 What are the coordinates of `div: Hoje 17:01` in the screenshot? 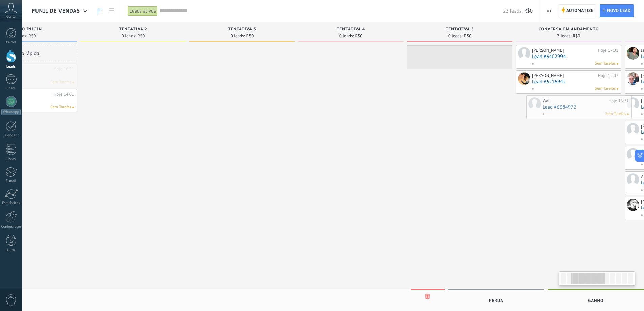 It's located at (608, 50).